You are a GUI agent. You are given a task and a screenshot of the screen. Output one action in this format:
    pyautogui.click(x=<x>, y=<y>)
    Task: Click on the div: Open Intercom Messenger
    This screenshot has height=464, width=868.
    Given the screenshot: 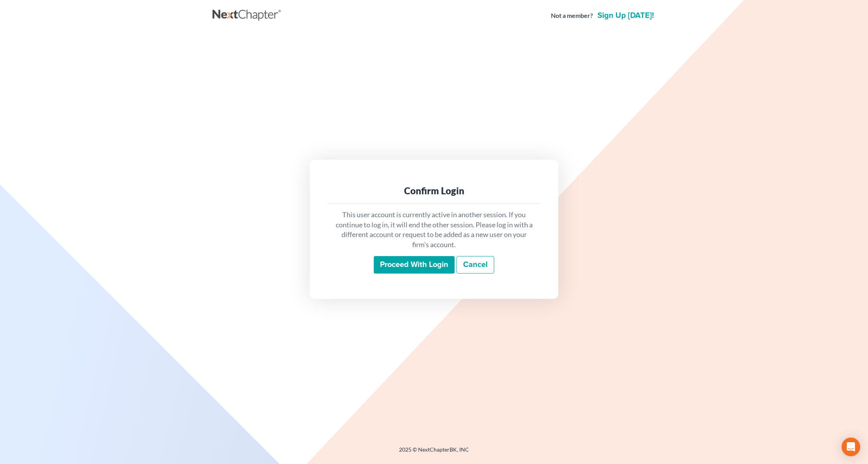 What is the action you would take?
    pyautogui.click(x=851, y=447)
    